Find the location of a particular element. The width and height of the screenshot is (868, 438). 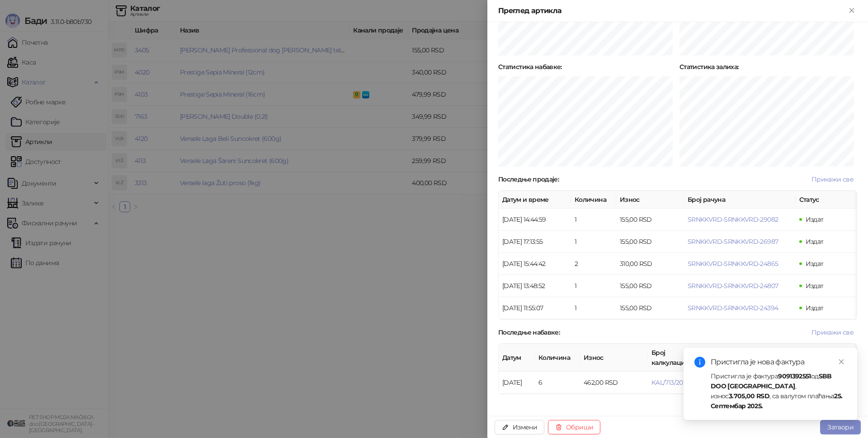

th: Број рачуна is located at coordinates (740, 200).